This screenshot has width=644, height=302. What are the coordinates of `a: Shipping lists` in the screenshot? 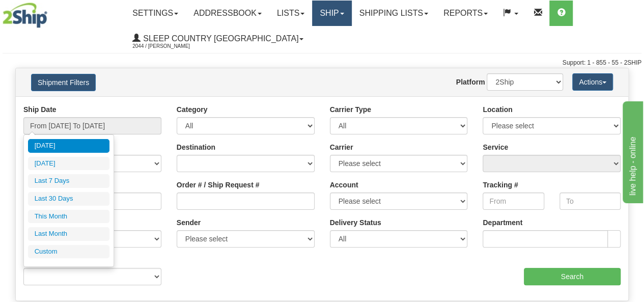 It's located at (393, 13).